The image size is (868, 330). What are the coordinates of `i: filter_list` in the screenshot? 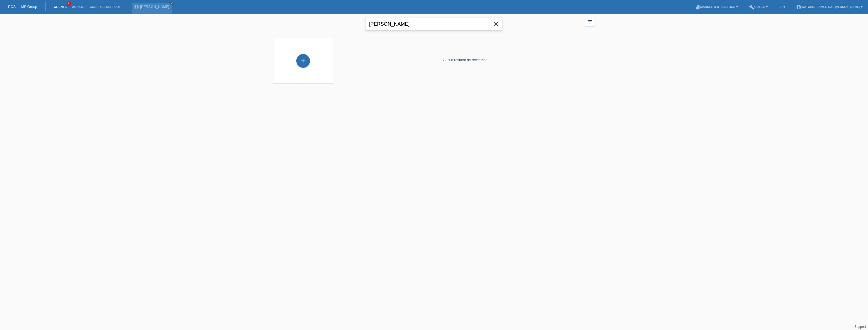 It's located at (590, 21).